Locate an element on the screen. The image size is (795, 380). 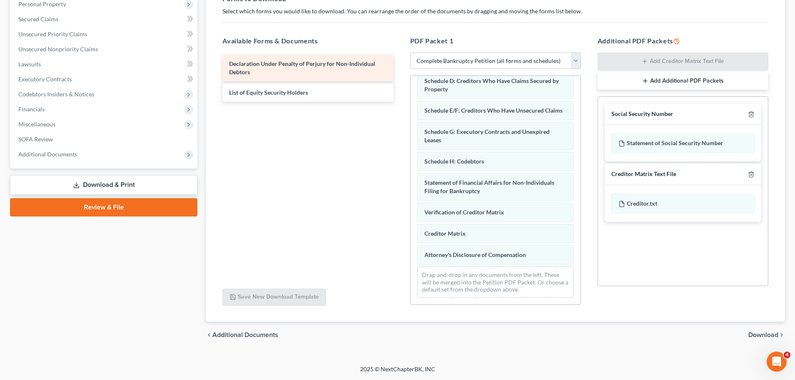
div: Creditor.txt is located at coordinates (683, 204).